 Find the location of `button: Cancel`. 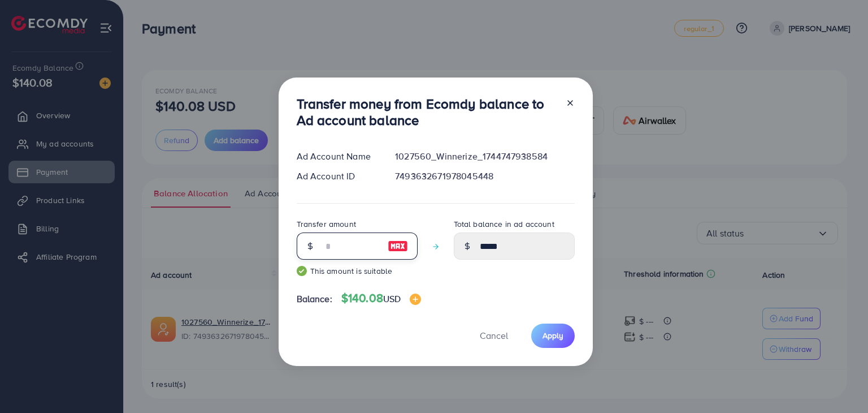

button: Cancel is located at coordinates (494, 335).